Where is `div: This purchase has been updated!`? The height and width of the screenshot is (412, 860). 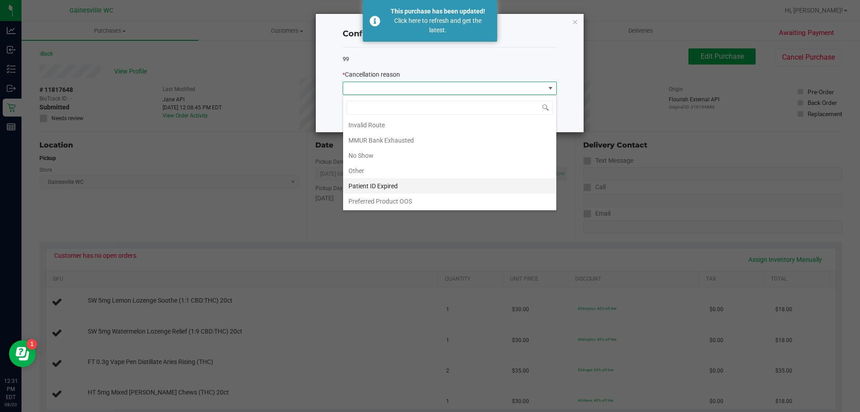
div: This purchase has been updated! is located at coordinates (438, 11).